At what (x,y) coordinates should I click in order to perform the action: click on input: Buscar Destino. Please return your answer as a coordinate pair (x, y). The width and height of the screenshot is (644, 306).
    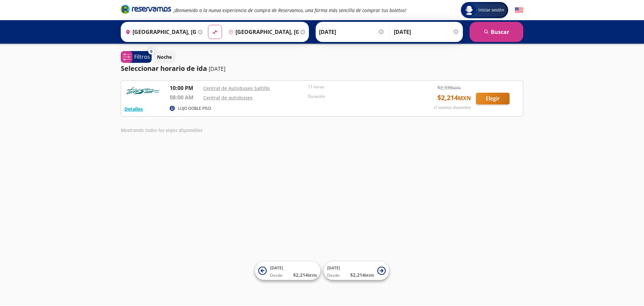
    Looking at the image, I should click on (262, 32).